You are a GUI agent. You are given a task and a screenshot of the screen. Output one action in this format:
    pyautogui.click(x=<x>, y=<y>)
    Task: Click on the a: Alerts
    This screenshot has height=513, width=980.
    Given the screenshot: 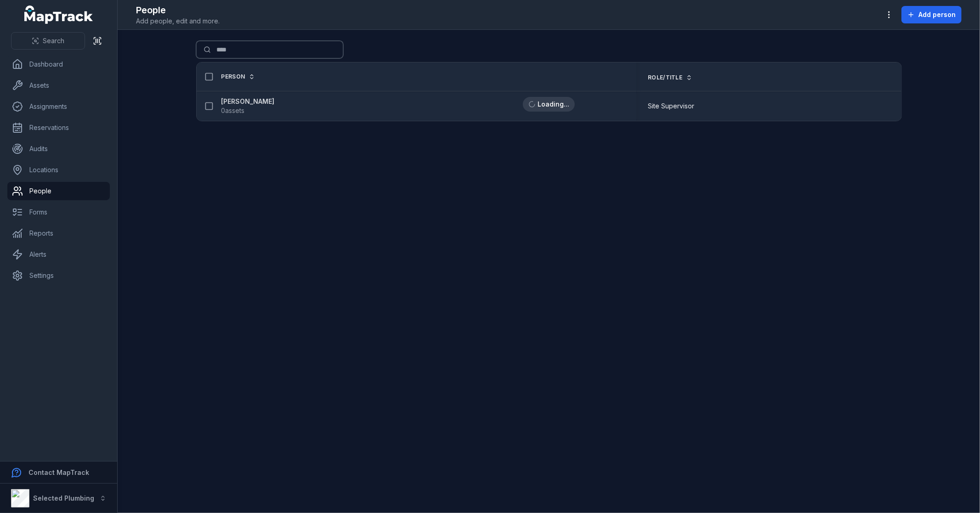 What is the action you would take?
    pyautogui.click(x=58, y=255)
    